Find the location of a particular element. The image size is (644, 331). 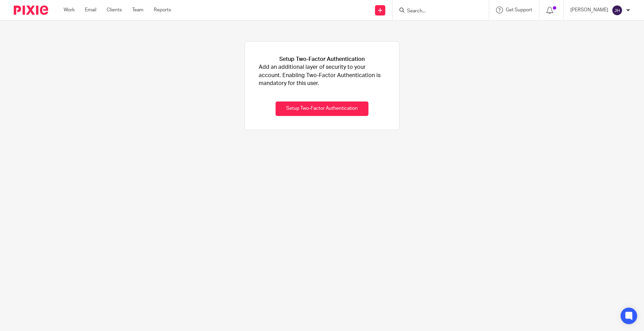

a: Email is located at coordinates (91, 10).